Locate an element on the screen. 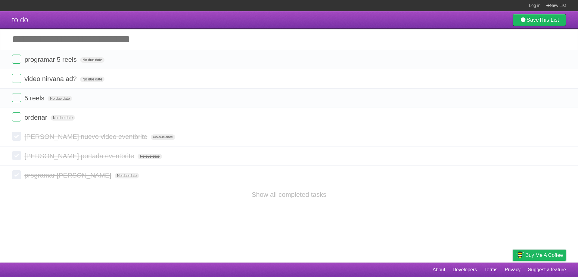  a: Privacy is located at coordinates (513, 270).